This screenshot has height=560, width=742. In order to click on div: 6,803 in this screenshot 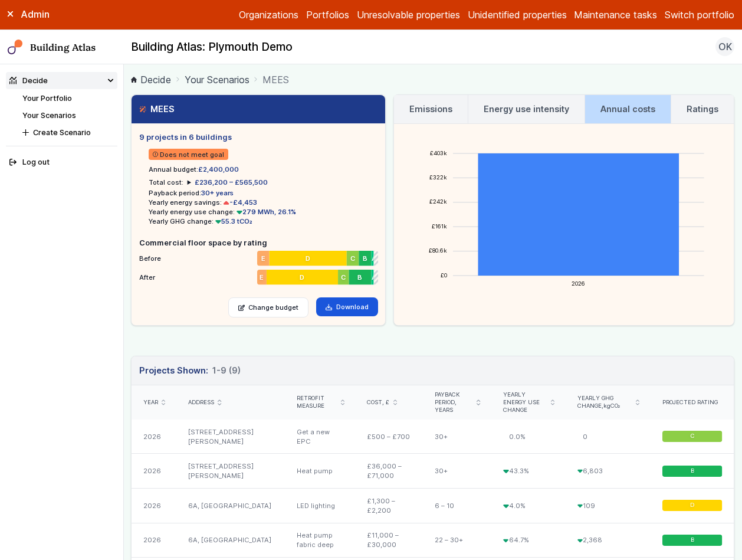, I will do `click(608, 471)`.